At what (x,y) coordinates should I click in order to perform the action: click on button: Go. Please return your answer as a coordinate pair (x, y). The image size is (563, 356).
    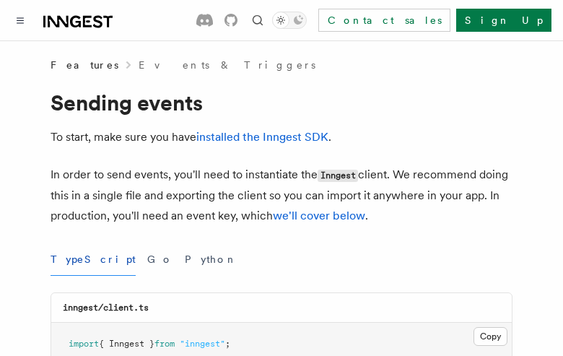
    Looking at the image, I should click on (160, 259).